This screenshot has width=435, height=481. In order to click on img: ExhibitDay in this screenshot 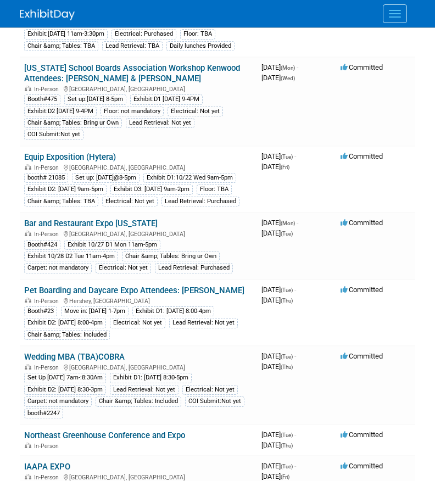, I will do `click(47, 15)`.